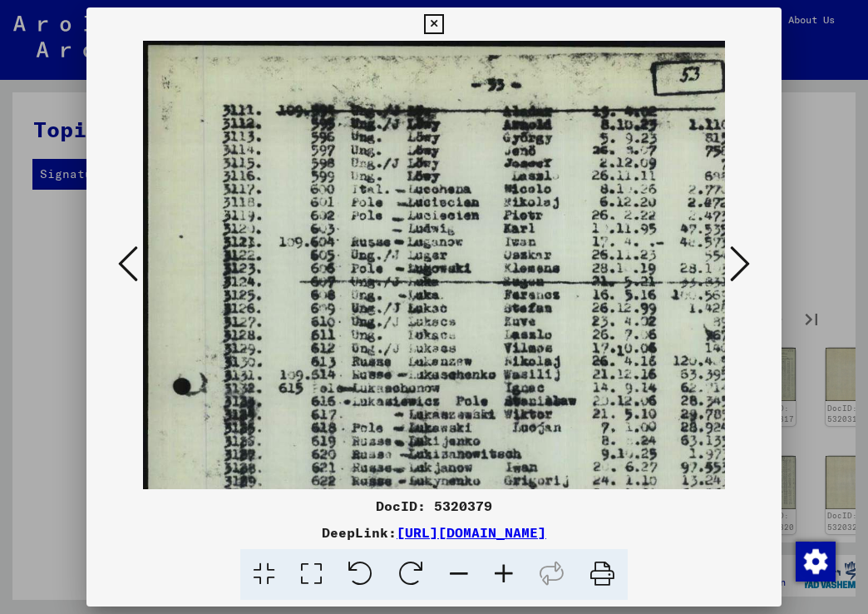  What do you see at coordinates (434, 506) in the screenshot?
I see `div: DocID: 5320379` at bounding box center [434, 506].